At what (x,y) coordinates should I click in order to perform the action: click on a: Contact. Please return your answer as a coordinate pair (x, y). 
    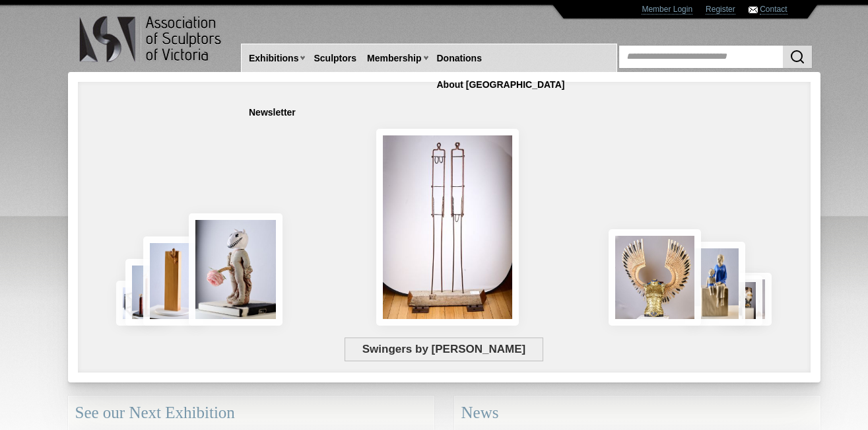
    Looking at the image, I should click on (772, 9).